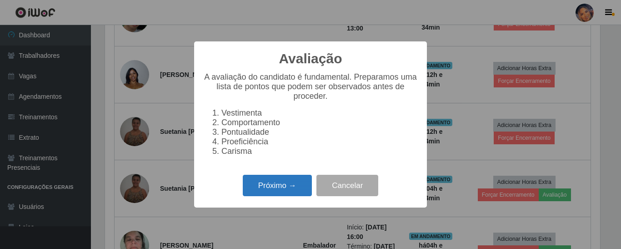 This screenshot has height=249, width=621. What do you see at coordinates (320, 141) in the screenshot?
I see `li: Proeficiência` at bounding box center [320, 141].